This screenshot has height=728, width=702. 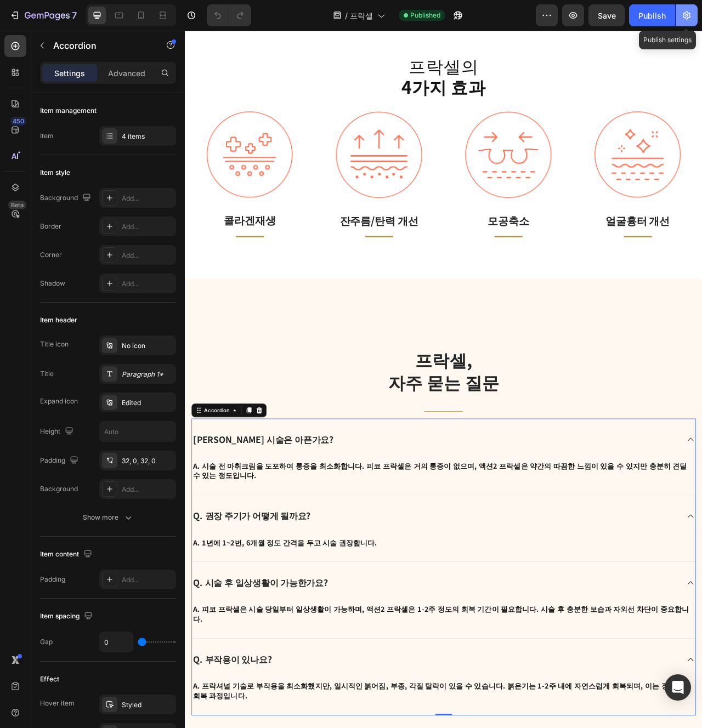 I want to click on div: Border, so click(x=50, y=226).